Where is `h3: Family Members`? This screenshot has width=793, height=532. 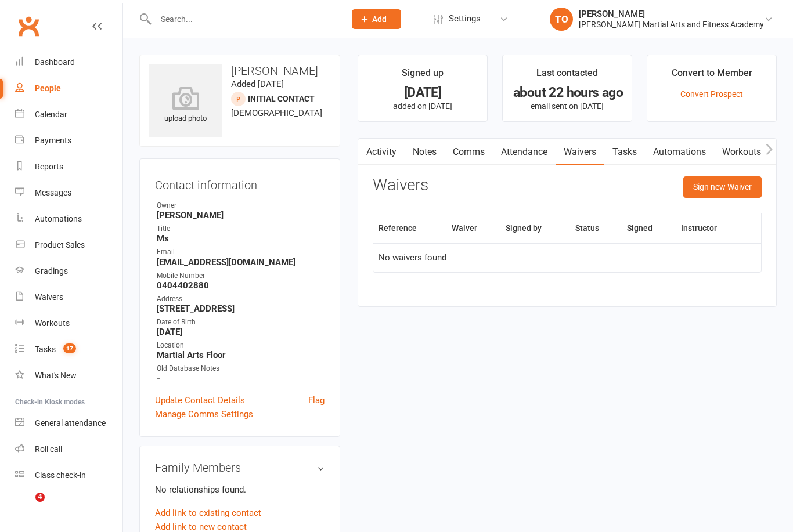 h3: Family Members is located at coordinates (240, 468).